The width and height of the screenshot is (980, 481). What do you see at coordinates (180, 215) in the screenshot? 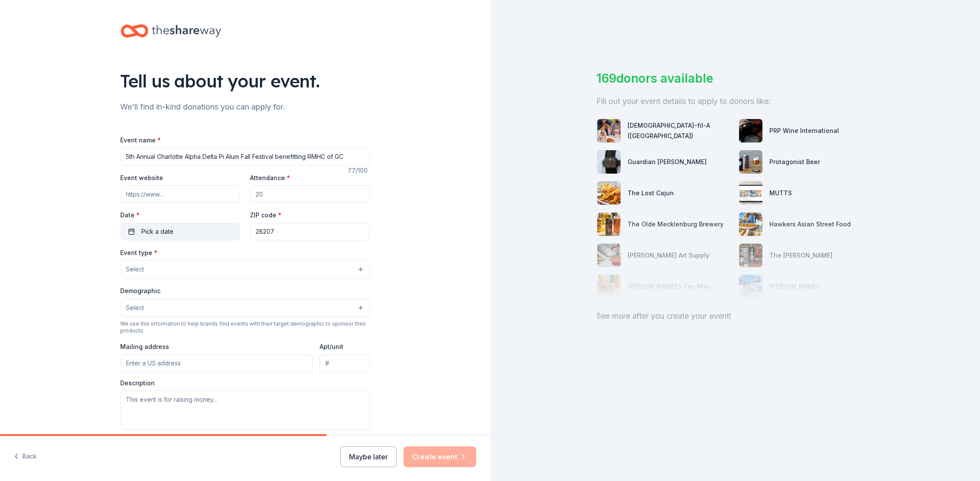
I see `label: Date` at bounding box center [180, 215].